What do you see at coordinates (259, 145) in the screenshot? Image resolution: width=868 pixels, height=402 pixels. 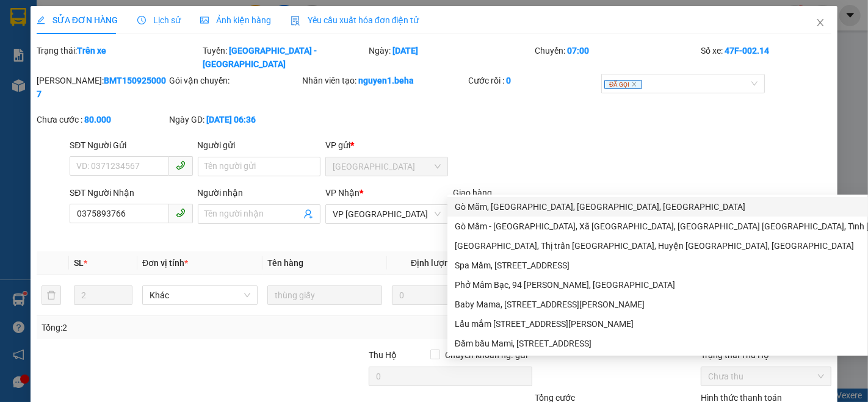 I see `div: Người gửi` at bounding box center [259, 145].